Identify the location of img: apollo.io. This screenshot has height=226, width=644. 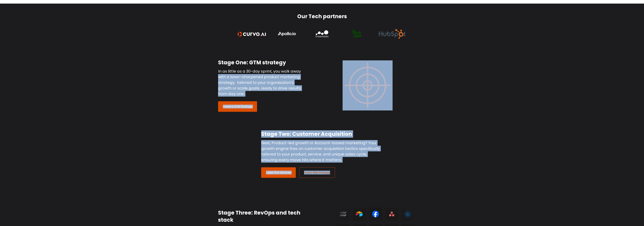
(287, 34).